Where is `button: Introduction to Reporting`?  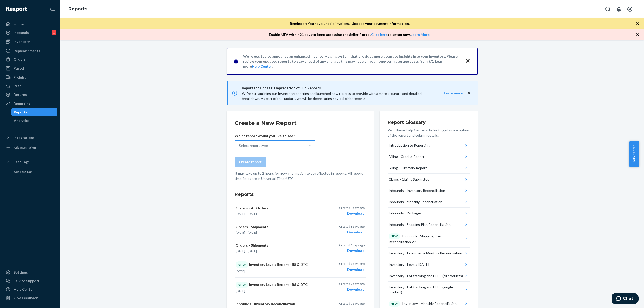
button: Introduction to Reporting is located at coordinates (429, 145).